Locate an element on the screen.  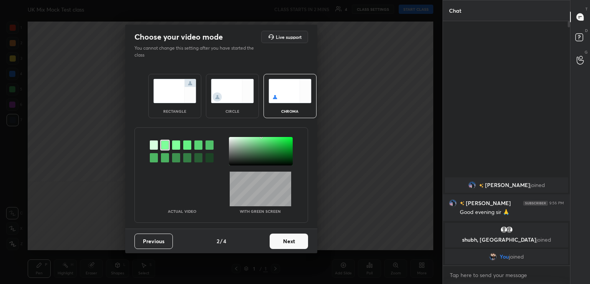
div: 9:56 PM is located at coordinates (557, 203).